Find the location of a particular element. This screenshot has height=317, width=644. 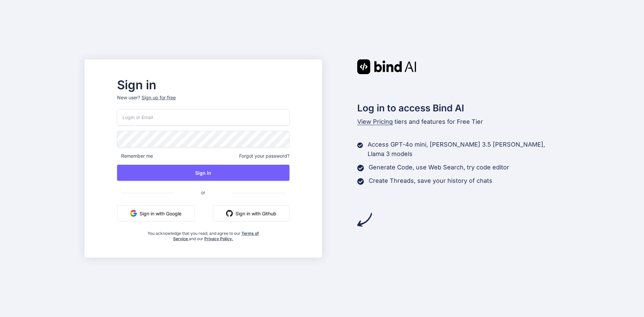

p: Generate Code, use Web Search, try code editor is located at coordinates (439, 168).